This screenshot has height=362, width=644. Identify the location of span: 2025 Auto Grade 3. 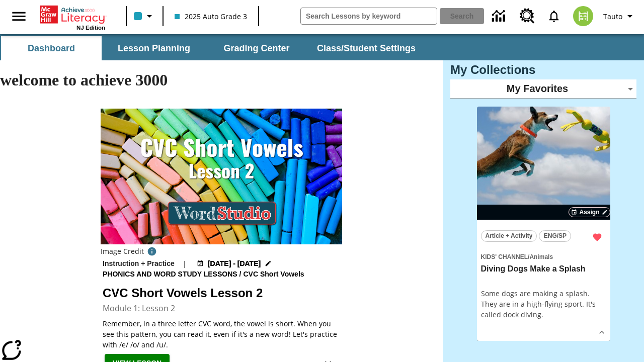
(211, 16).